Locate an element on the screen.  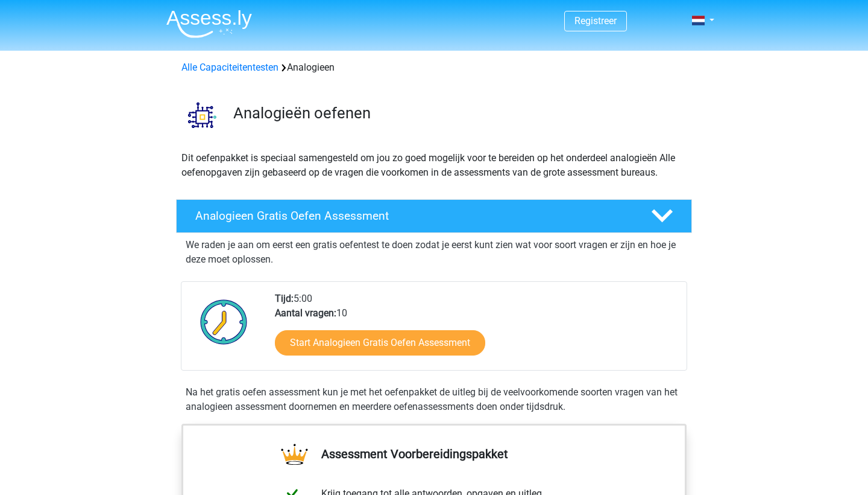
img: analogieen is located at coordinates (202, 115).